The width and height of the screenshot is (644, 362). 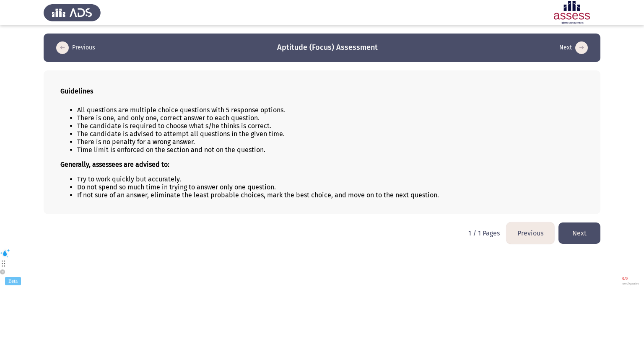 I want to click on b: Guidelines, so click(x=77, y=91).